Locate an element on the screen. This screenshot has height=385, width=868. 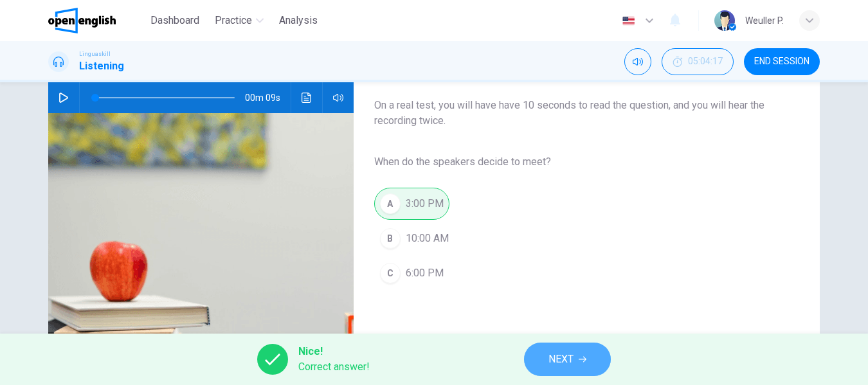
img: en is located at coordinates (628, 21).